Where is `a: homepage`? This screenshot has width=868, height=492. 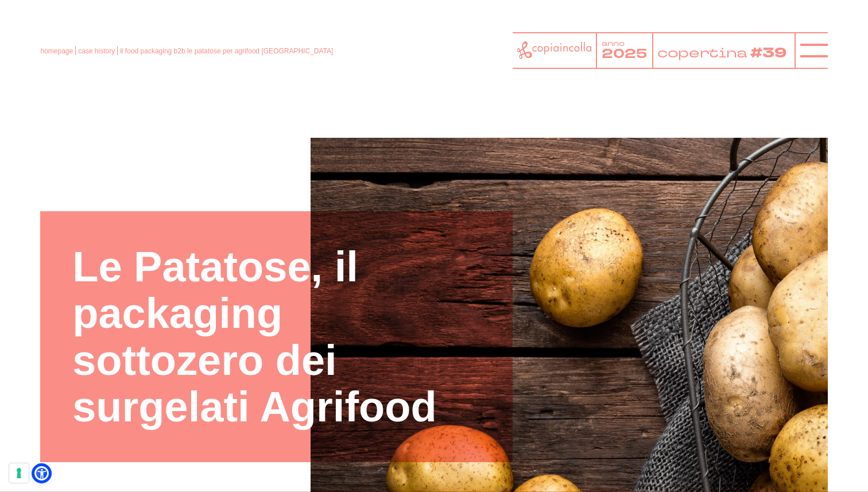 a: homepage is located at coordinates (56, 51).